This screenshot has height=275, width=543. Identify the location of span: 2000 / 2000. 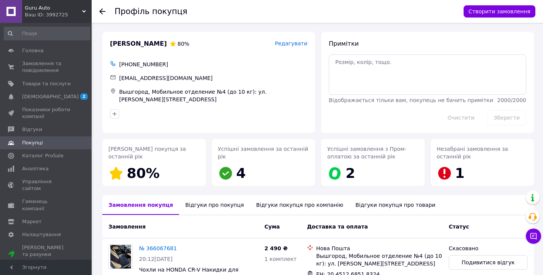
(511, 100).